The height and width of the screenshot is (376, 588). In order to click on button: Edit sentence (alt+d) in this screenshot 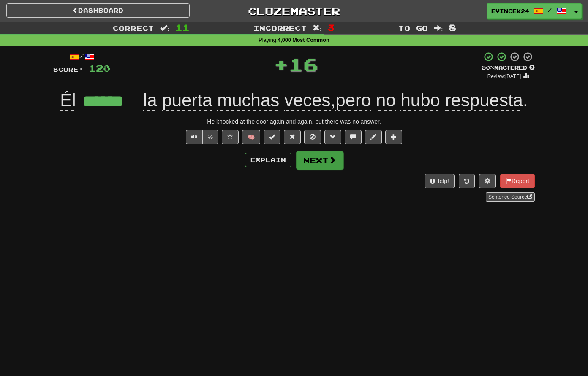, I will do `click(373, 137)`.